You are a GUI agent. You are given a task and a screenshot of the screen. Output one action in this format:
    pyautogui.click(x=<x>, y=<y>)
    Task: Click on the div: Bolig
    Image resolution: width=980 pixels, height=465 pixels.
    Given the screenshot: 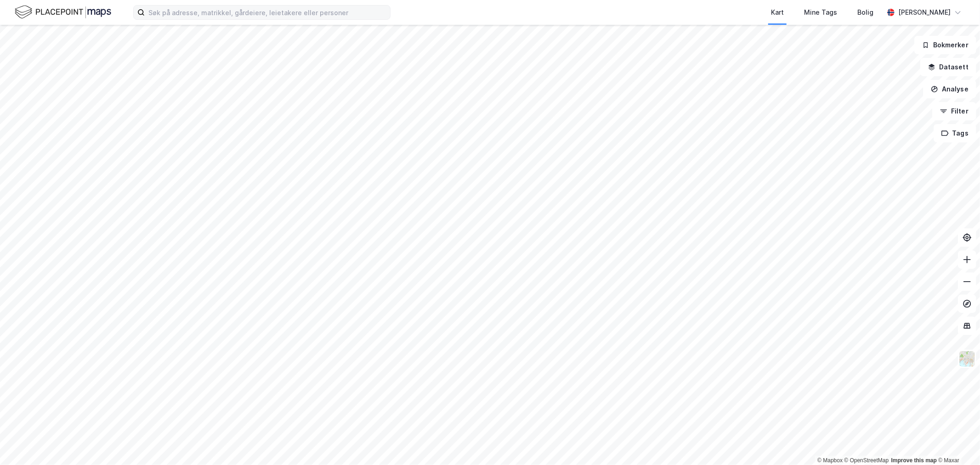 What is the action you would take?
    pyautogui.click(x=865, y=13)
    